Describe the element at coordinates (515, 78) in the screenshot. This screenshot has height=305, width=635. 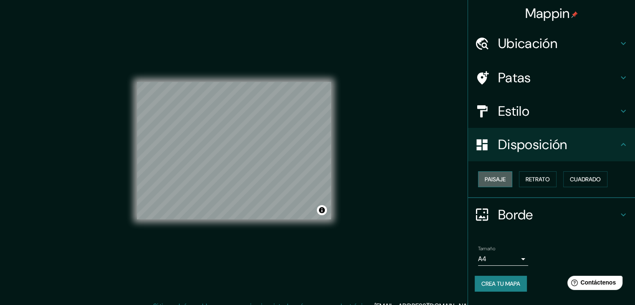
I see `font: Patas` at that location.